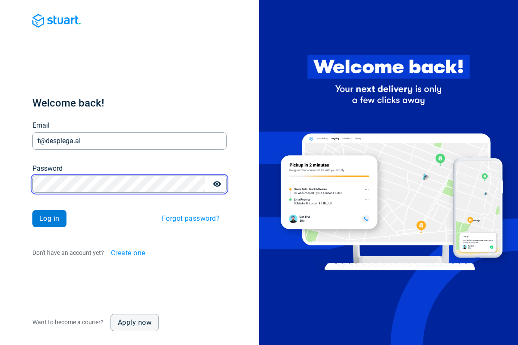 This screenshot has height=345, width=518. What do you see at coordinates (135, 323) in the screenshot?
I see `span: Apply now` at bounding box center [135, 323].